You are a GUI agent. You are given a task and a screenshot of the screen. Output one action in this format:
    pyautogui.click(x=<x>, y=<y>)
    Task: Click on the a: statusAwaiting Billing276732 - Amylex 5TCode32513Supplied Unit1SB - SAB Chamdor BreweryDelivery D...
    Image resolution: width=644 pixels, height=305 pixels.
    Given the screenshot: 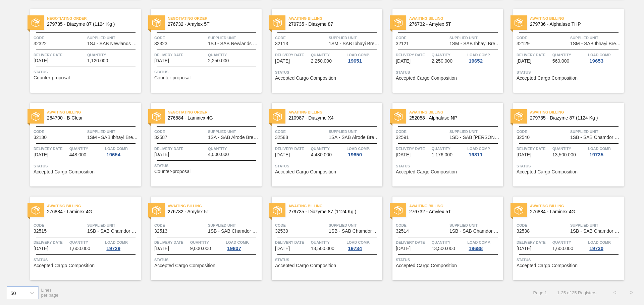 What is the action you would take?
    pyautogui.click(x=201, y=239)
    